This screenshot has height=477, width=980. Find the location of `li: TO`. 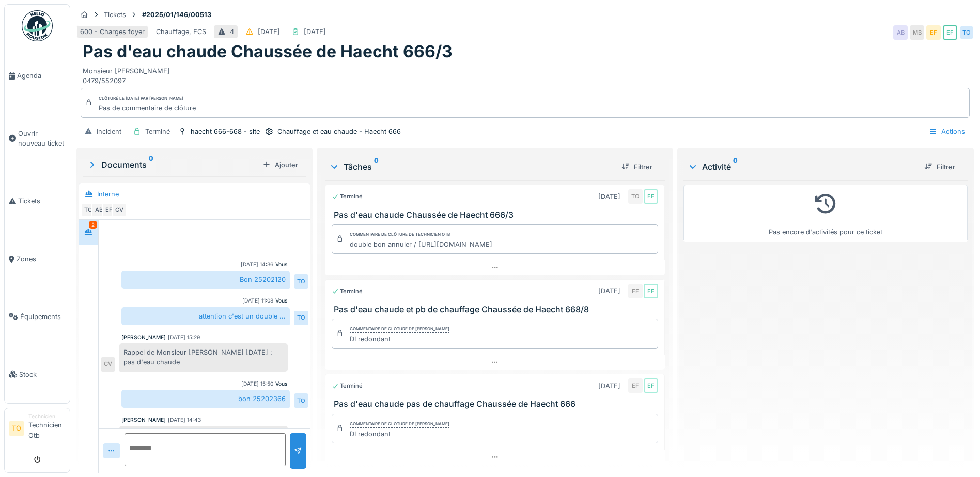

li: TO is located at coordinates (17, 428).